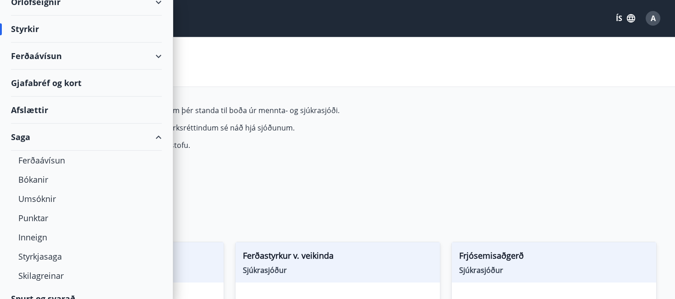 The height and width of the screenshot is (299, 675). I want to click on div: Styrkir, so click(86, 29).